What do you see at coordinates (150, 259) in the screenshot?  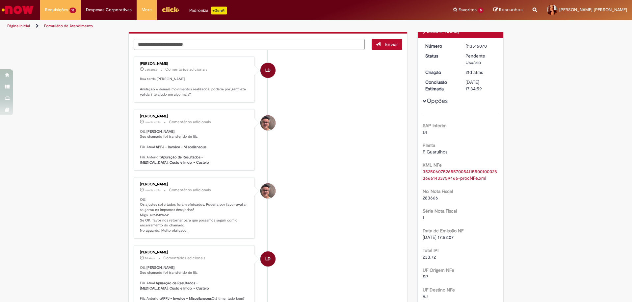 I see `time: 24/09/2025 17:31:12` at bounding box center [150, 259].